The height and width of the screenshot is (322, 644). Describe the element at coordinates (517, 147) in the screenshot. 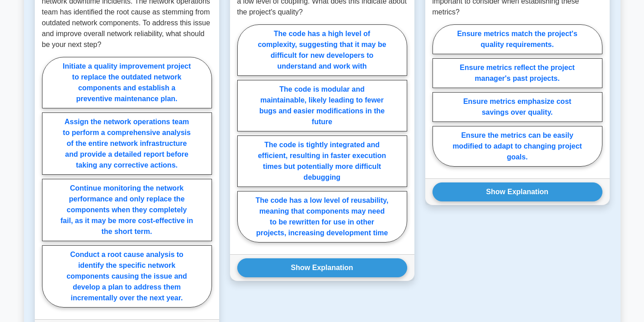

I see `label: Ensure the metrics can be easily modified to adapt to changing project goals.` at that location.